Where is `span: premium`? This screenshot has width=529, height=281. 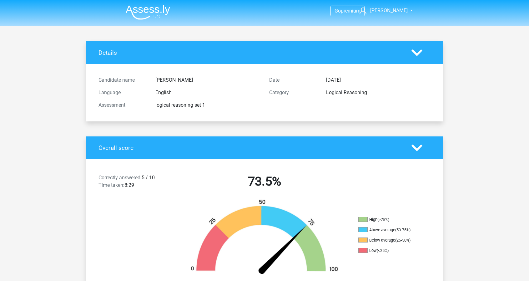 span: premium is located at coordinates (350, 11).